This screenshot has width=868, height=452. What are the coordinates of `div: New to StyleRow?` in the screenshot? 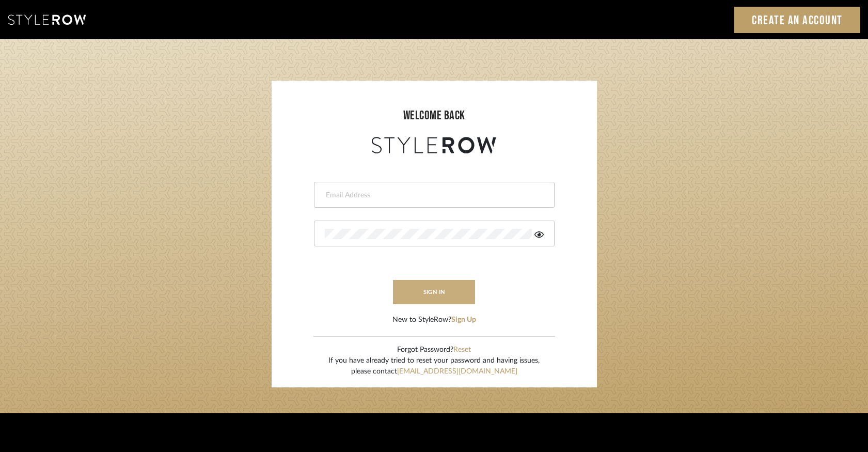 It's located at (434, 320).